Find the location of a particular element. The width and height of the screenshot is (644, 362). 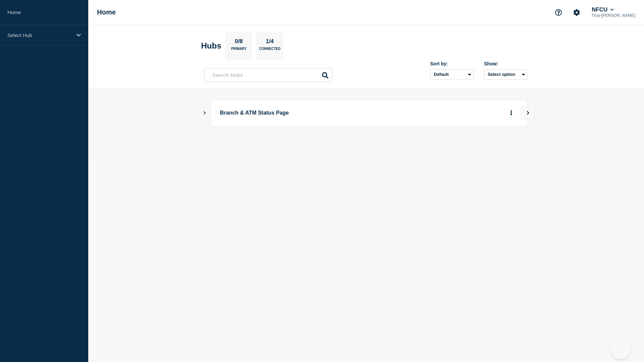

button: Select option is located at coordinates (506, 75).